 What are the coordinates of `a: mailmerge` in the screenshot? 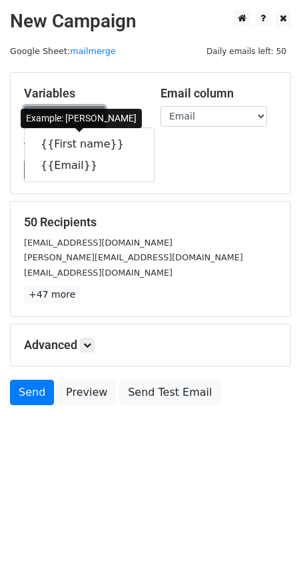 It's located at (93, 51).